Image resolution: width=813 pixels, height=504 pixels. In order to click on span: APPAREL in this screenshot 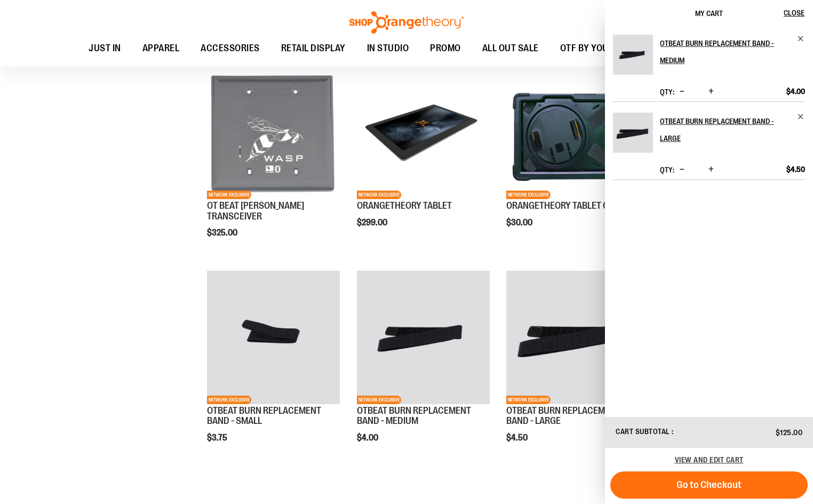, I will do `click(161, 48)`.